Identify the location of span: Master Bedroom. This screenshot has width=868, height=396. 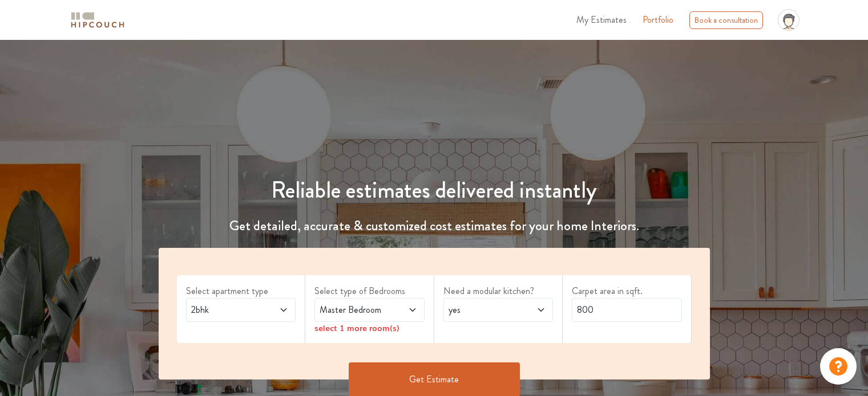
(354, 310).